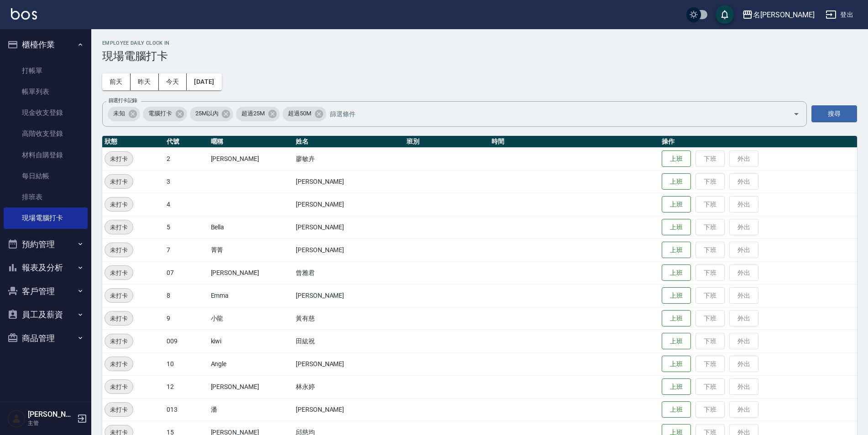 This screenshot has height=435, width=868. I want to click on a: 現場電腦打卡, so click(45, 218).